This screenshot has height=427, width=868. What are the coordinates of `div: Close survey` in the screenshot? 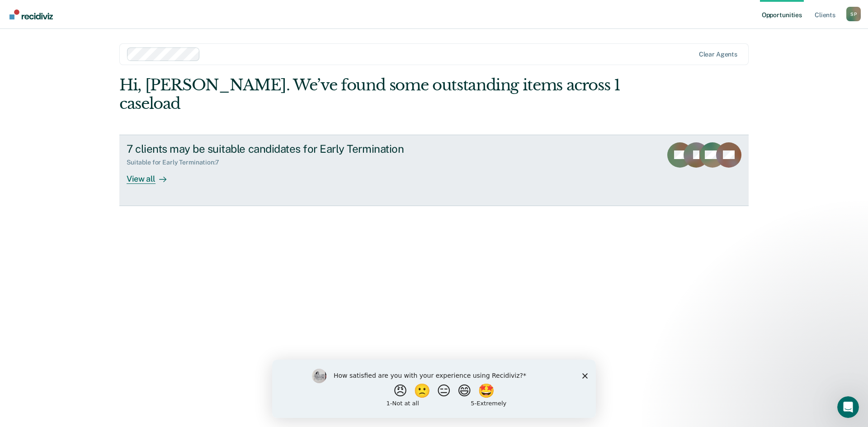 It's located at (313, 17).